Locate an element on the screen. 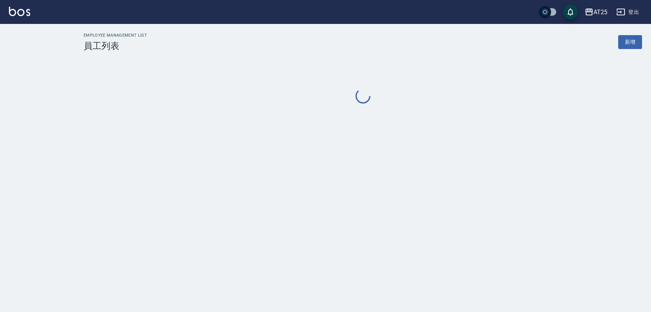  h3: 員工列表 is located at coordinates (115, 46).